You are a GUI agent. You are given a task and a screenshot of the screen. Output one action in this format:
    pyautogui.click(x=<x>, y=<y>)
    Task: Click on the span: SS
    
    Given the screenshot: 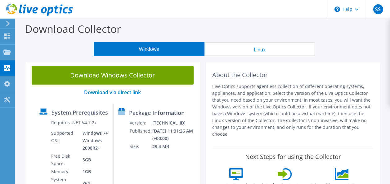 What is the action you would take?
    pyautogui.click(x=378, y=9)
    